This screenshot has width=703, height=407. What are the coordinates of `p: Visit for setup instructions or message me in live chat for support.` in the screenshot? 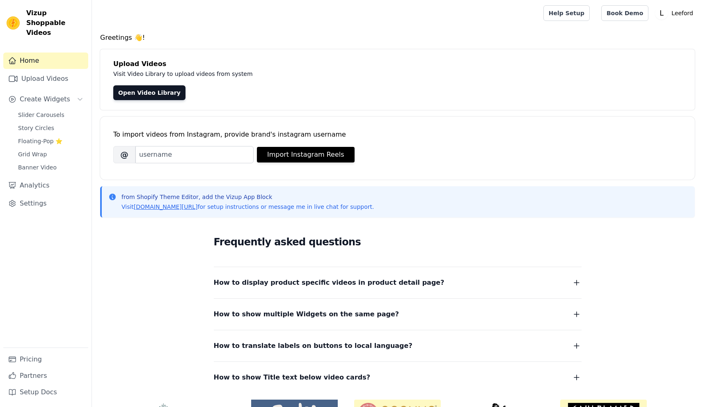 It's located at (248, 207).